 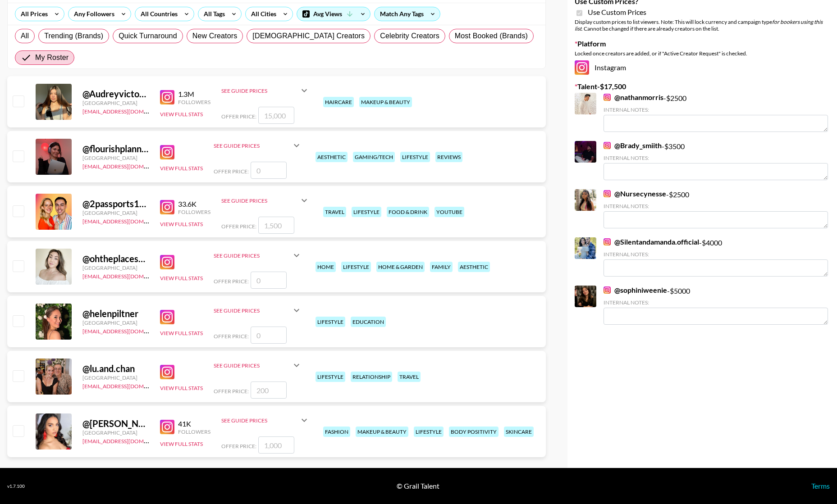 I want to click on a: @Brady_smiith, so click(x=632, y=145).